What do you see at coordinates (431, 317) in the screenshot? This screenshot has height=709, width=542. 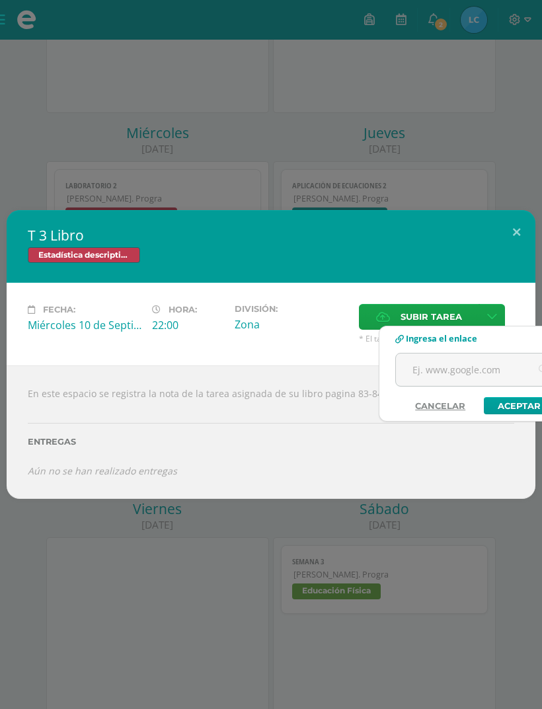 I see `span: Subir tarea` at bounding box center [431, 317].